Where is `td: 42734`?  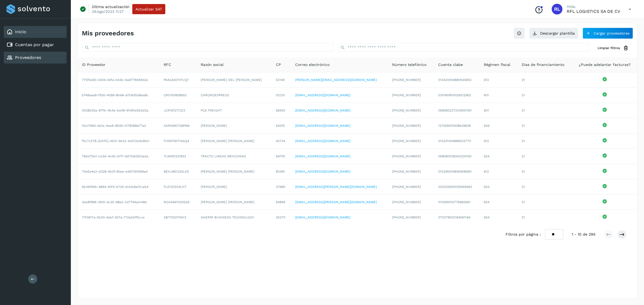 td: 42734 is located at coordinates (281, 141).